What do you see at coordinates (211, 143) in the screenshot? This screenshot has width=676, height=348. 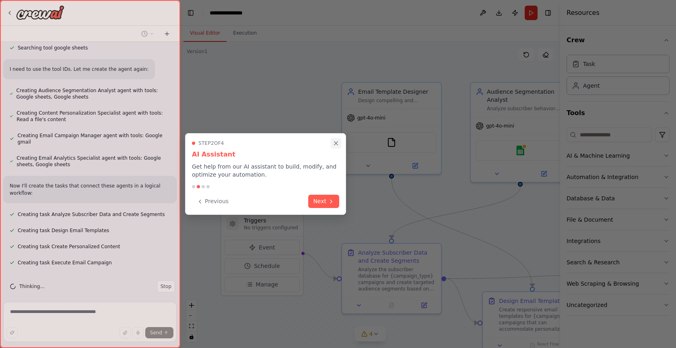 I see `span: Step 2 of 4` at bounding box center [211, 143].